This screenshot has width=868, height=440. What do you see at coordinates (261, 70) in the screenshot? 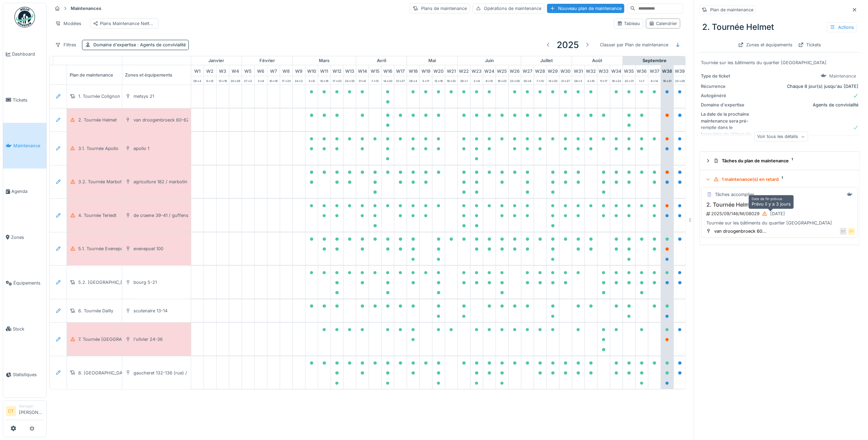
I see `div: W 6` at bounding box center [261, 70].